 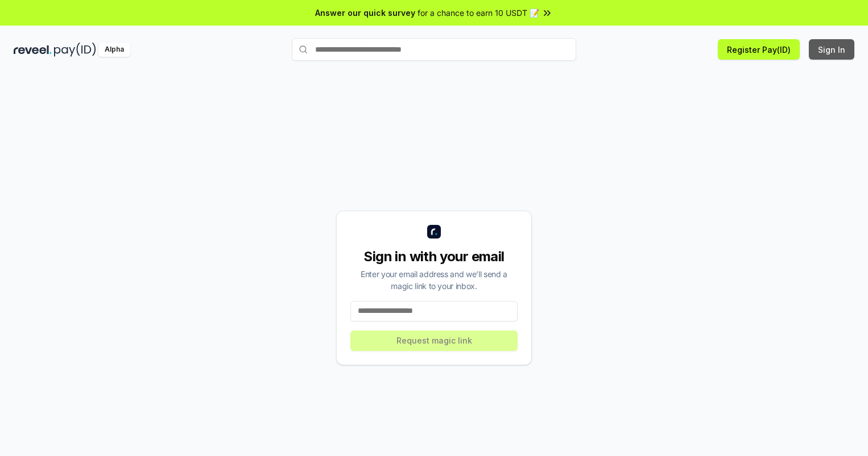 What do you see at coordinates (758, 49) in the screenshot?
I see `button: Register Pay(ID)` at bounding box center [758, 49].